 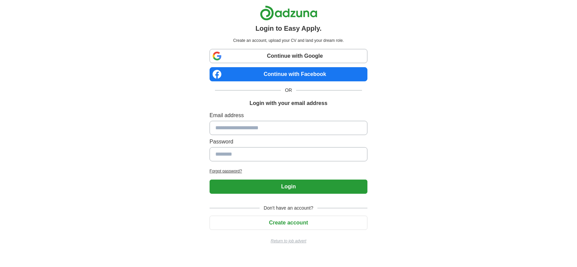 I want to click on a: Create account, so click(x=288, y=223).